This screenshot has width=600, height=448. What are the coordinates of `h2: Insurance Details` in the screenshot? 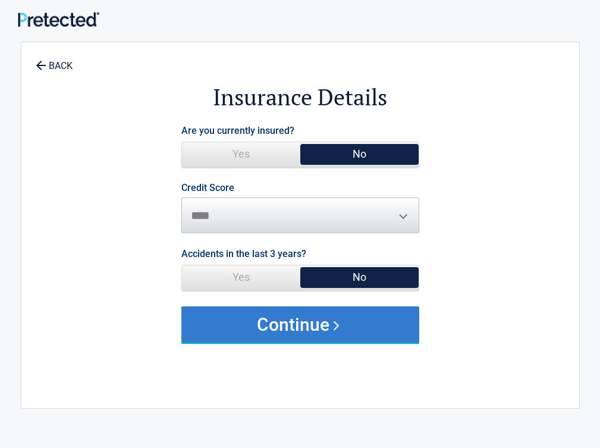 It's located at (300, 97).